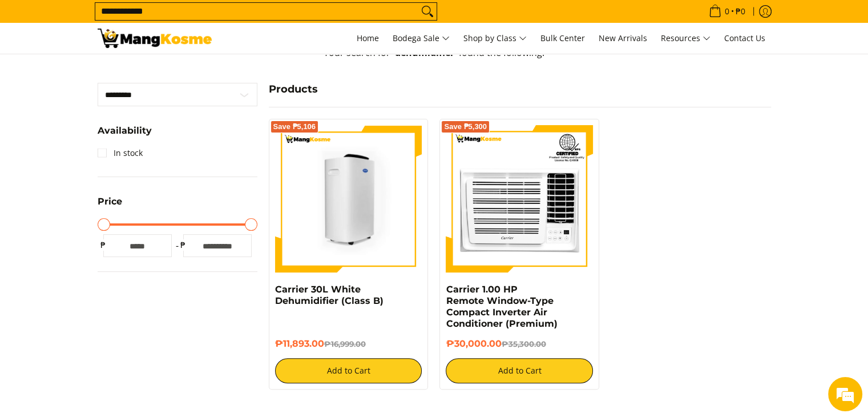 The height and width of the screenshot is (417, 868). Describe the element at coordinates (623, 37) in the screenshot. I see `span: New Arrivals` at that location.